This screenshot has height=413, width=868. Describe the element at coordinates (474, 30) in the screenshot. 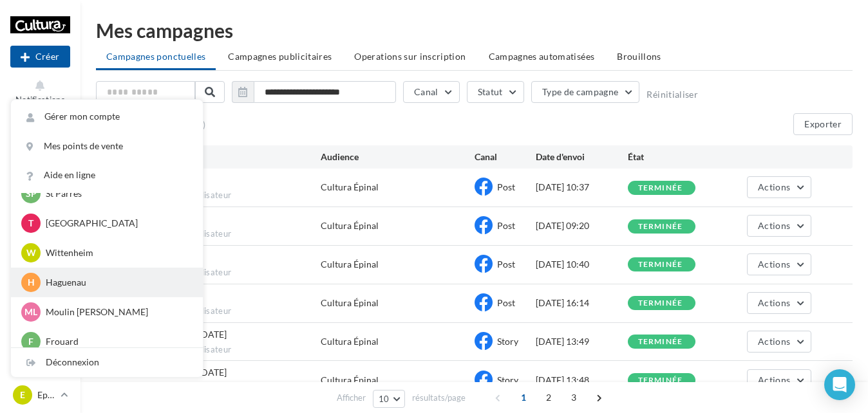

I see `div: Mes campagnes` at that location.